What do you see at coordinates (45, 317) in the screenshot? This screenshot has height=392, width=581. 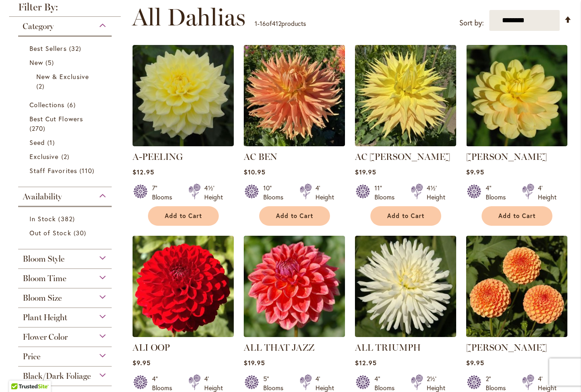 I see `span: Plant Height` at bounding box center [45, 317].